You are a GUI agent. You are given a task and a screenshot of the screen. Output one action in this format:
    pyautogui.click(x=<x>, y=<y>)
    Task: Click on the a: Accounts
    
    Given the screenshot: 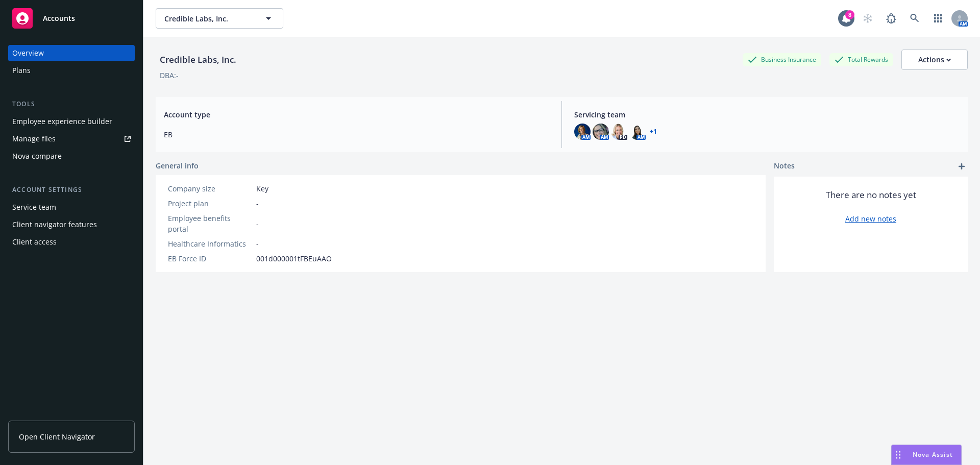 What is the action you would take?
    pyautogui.click(x=72, y=19)
    